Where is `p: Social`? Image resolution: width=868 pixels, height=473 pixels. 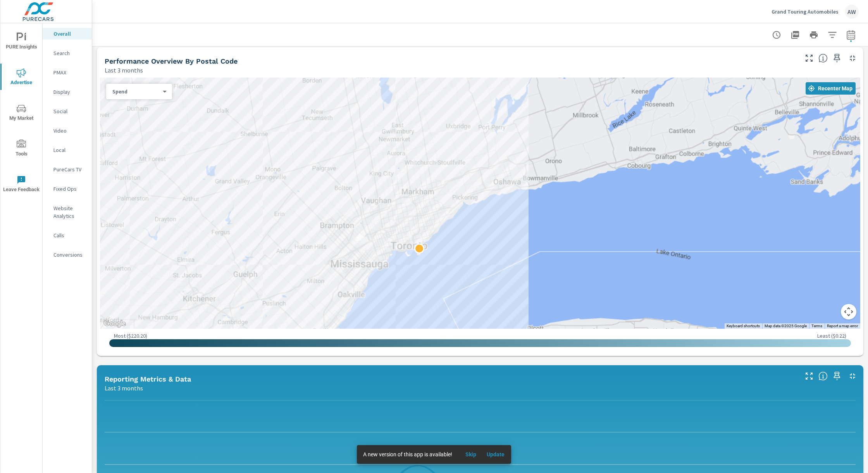
p: Social is located at coordinates (69, 111).